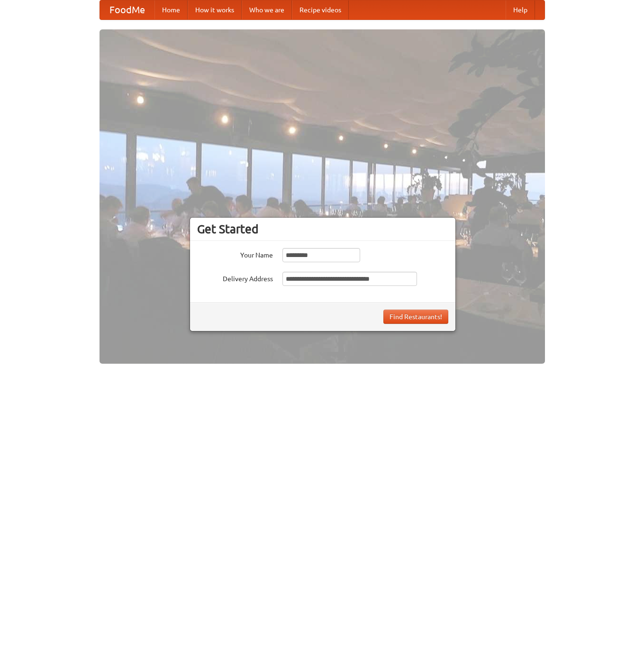  What do you see at coordinates (267, 10) in the screenshot?
I see `a: Who we are` at bounding box center [267, 10].